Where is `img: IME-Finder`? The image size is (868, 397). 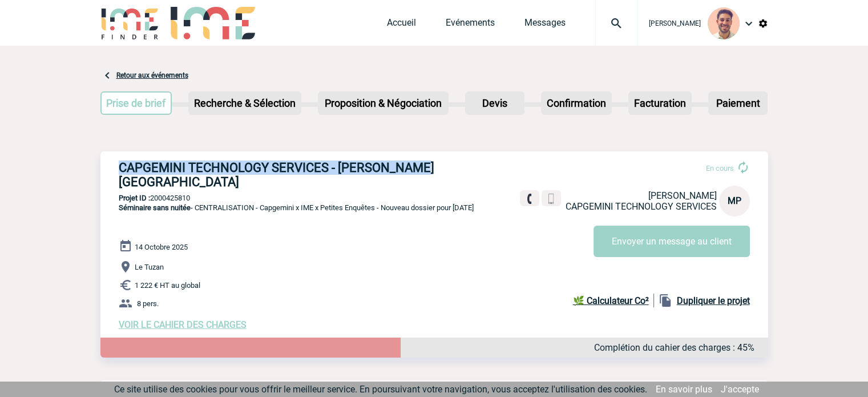
img: IME-Finder is located at coordinates (130, 23).